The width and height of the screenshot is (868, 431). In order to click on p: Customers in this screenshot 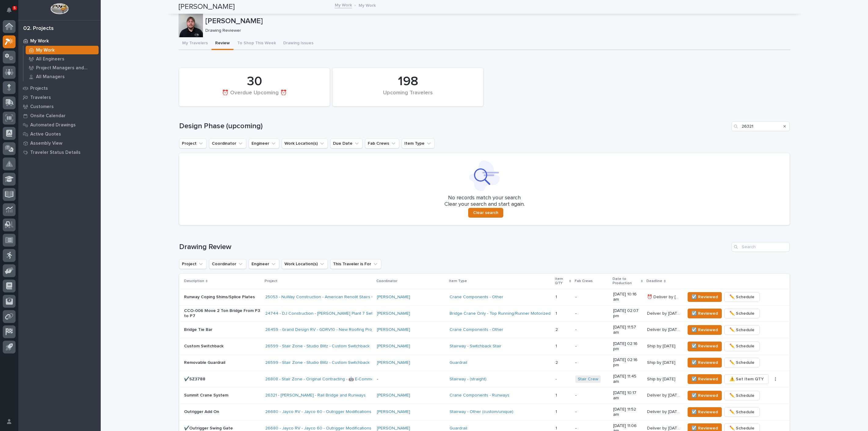, I will do `click(42, 107)`.